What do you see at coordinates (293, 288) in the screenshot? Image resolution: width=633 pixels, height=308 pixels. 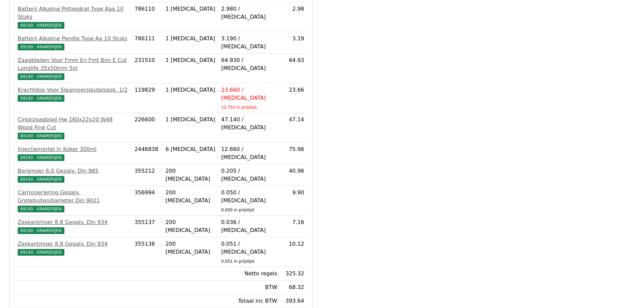 I see `td: 68.32` at bounding box center [293, 288].